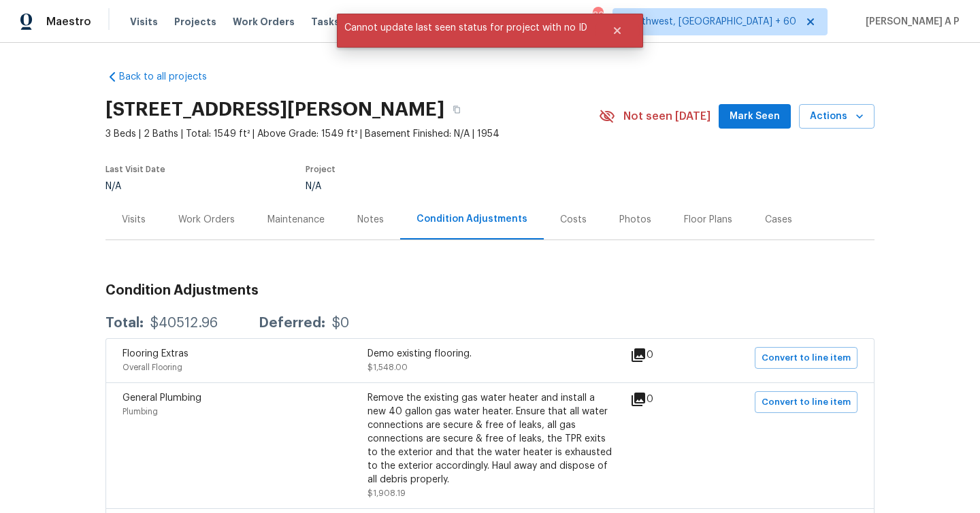 The height and width of the screenshot is (513, 980). I want to click on span: Cannot update last seen status for project with no ID, so click(466, 27).